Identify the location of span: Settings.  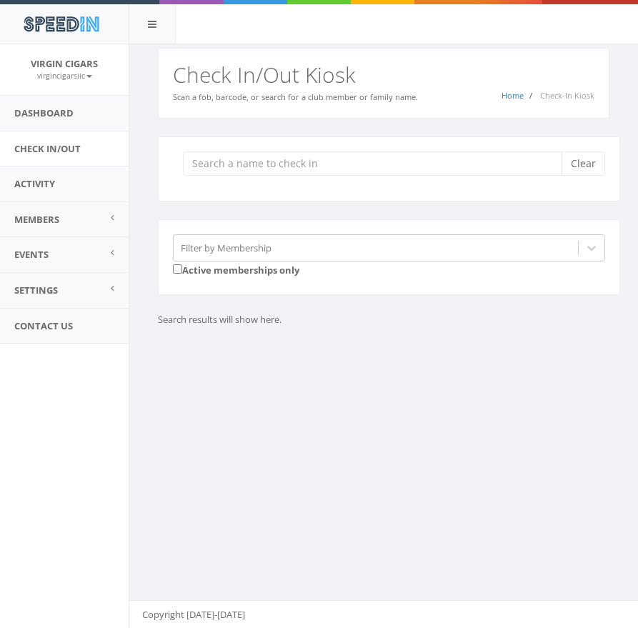
(36, 290).